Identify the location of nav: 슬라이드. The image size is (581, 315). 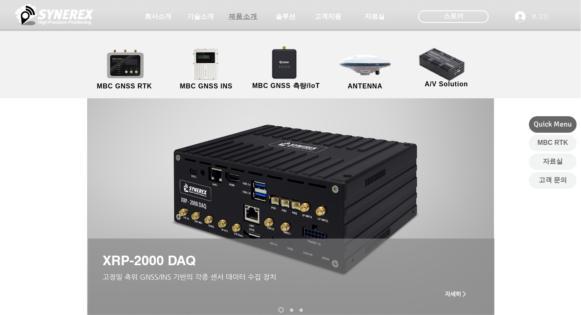
(291, 310).